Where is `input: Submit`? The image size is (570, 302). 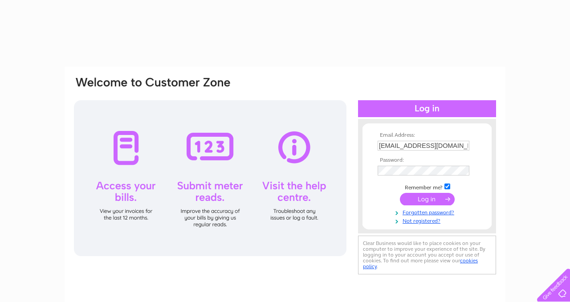 input: Submit is located at coordinates (427, 199).